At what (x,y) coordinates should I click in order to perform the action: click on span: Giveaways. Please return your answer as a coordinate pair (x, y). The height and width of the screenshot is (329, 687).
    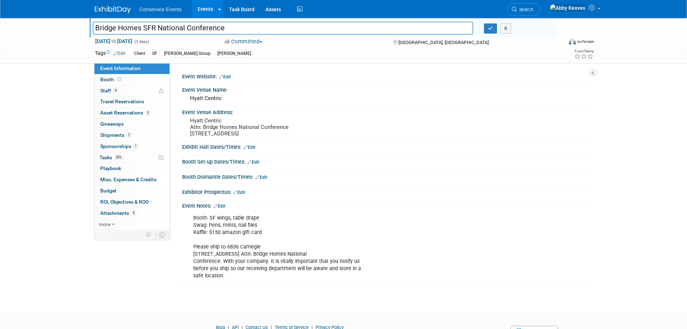
    Looking at the image, I should click on (112, 124).